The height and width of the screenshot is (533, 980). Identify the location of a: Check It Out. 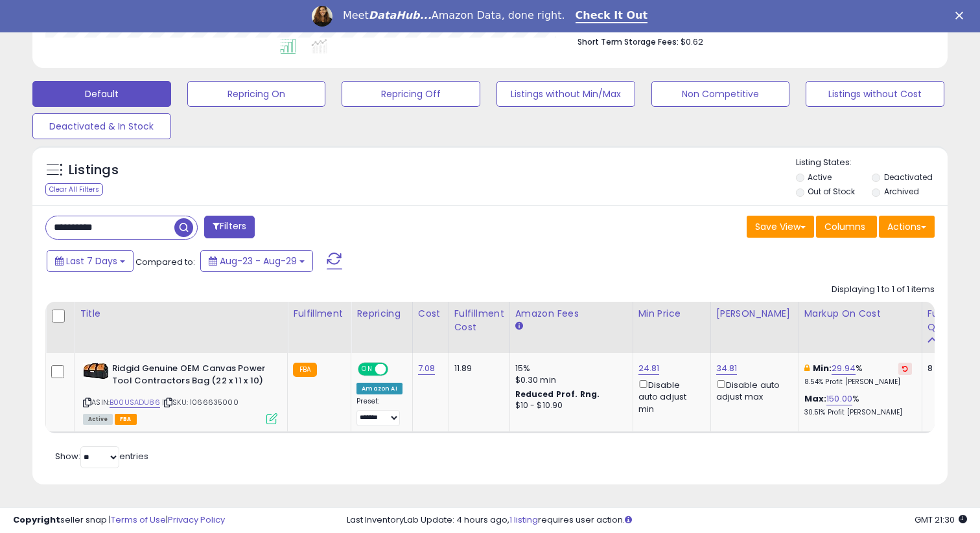
(612, 16).